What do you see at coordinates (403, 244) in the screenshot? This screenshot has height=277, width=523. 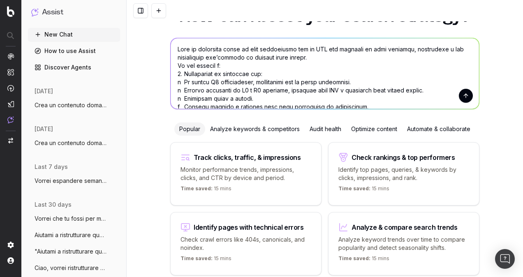 I see `p: Analyze keyword trends over time to compare popularity and detect seasonality shifts.` at bounding box center [403, 244].